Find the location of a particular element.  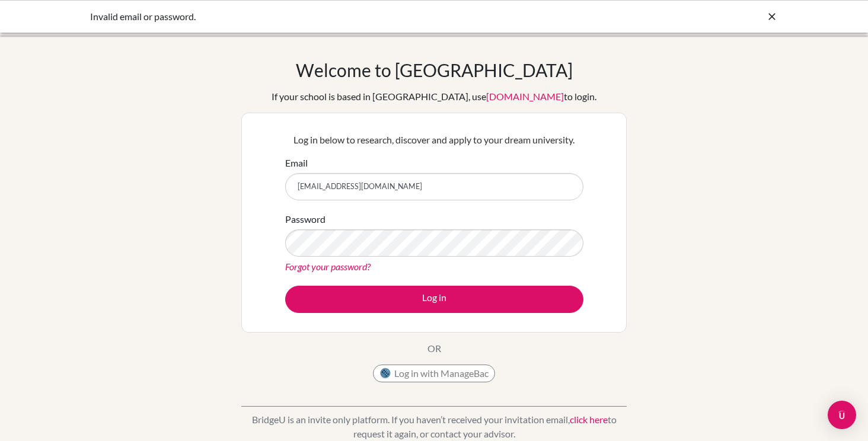

label: Email is located at coordinates (297, 163).